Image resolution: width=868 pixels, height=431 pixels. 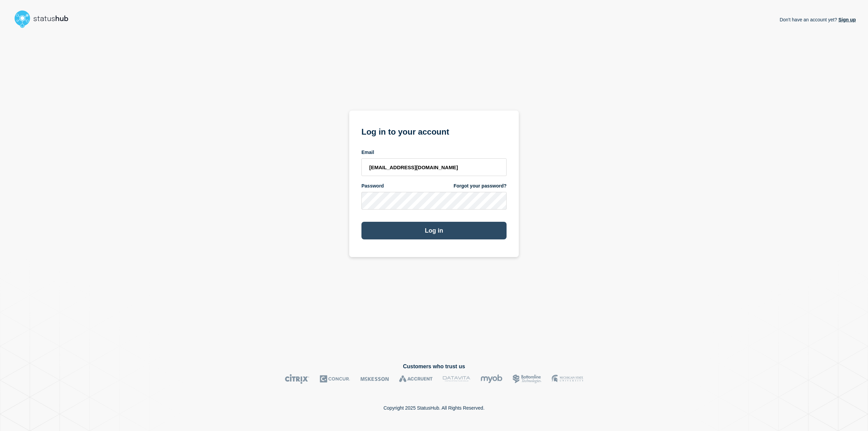 I want to click on span: Email, so click(x=368, y=153).